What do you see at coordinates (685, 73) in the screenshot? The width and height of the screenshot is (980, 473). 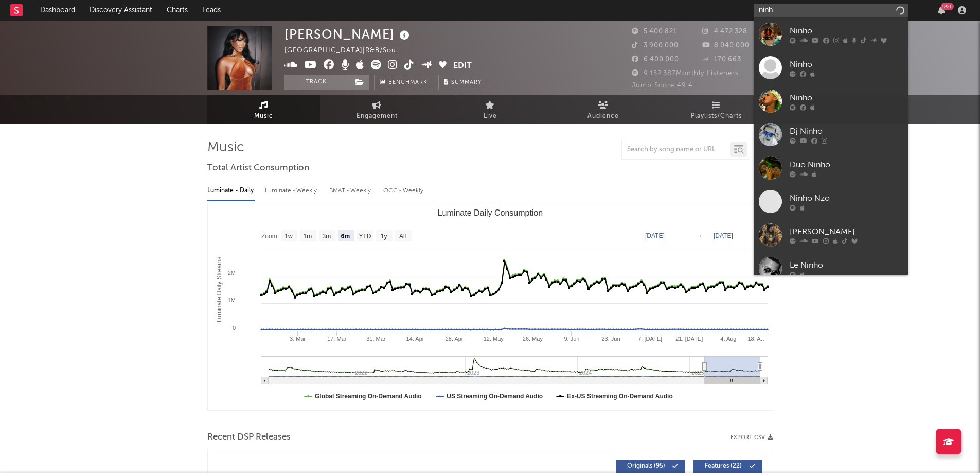 I see `span: 9 152 387 Monthly Listeners` at bounding box center [685, 73].